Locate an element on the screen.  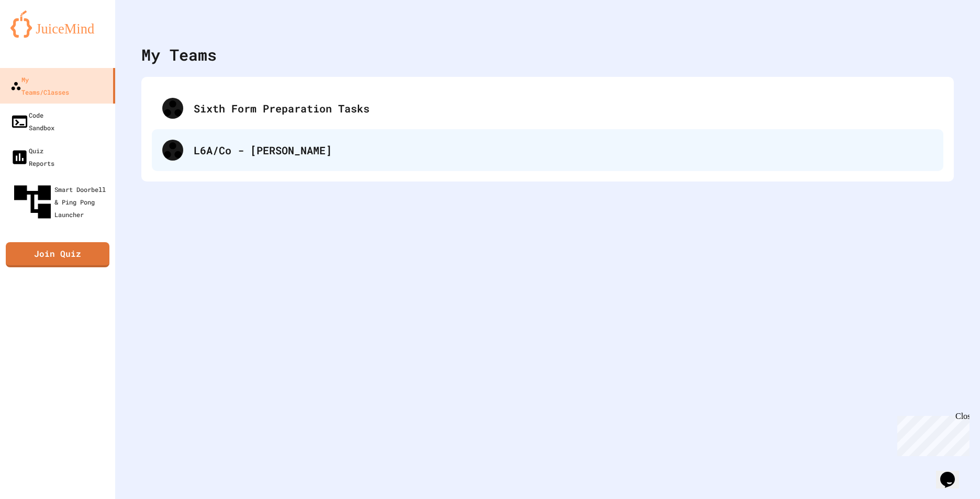
a: Join Quiz is located at coordinates (57, 255).